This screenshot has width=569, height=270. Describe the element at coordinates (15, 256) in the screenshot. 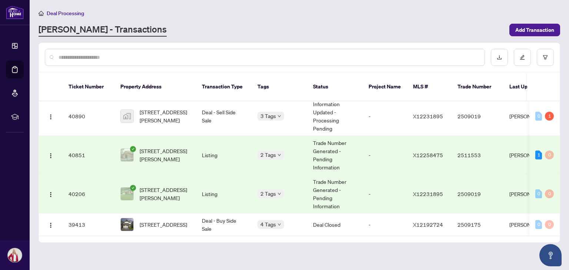

I see `img: Profile Icon` at that location.